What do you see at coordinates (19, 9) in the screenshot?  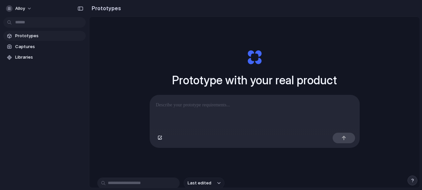 I see `button: alloy` at bounding box center [19, 9].